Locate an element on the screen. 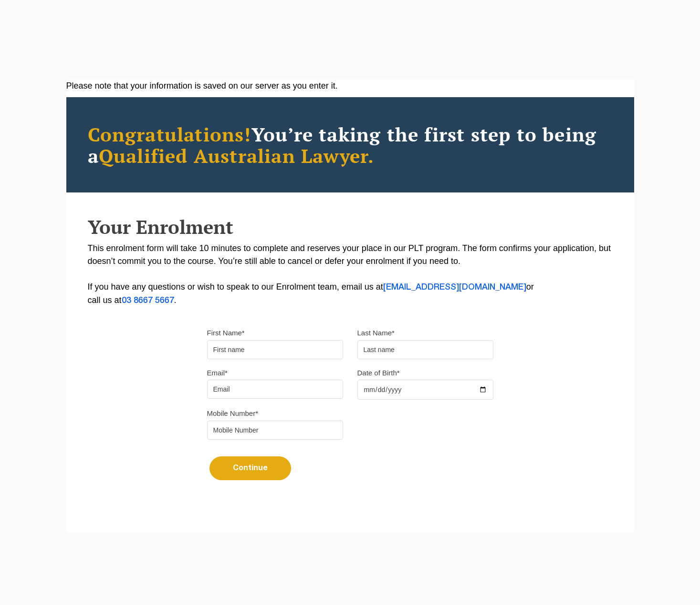  input: Email is located at coordinates (274, 389).